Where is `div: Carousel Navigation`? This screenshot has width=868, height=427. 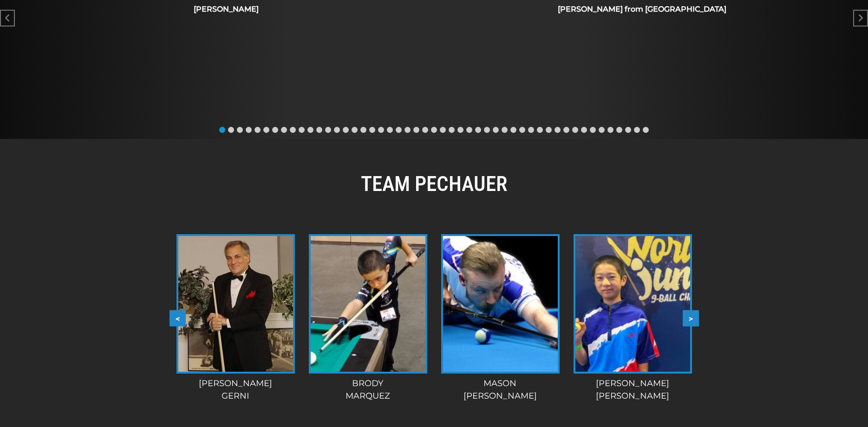
div: Carousel Navigation is located at coordinates (434, 318).